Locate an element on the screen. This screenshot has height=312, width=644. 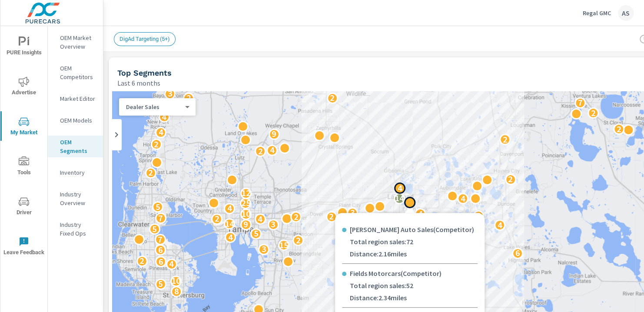
div: Dealer Sales is located at coordinates (154, 107).